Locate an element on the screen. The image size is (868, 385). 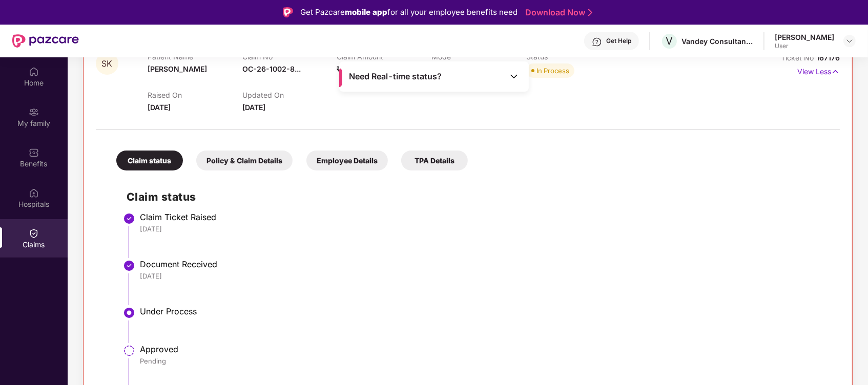
strong: mobile app is located at coordinates (366, 12).